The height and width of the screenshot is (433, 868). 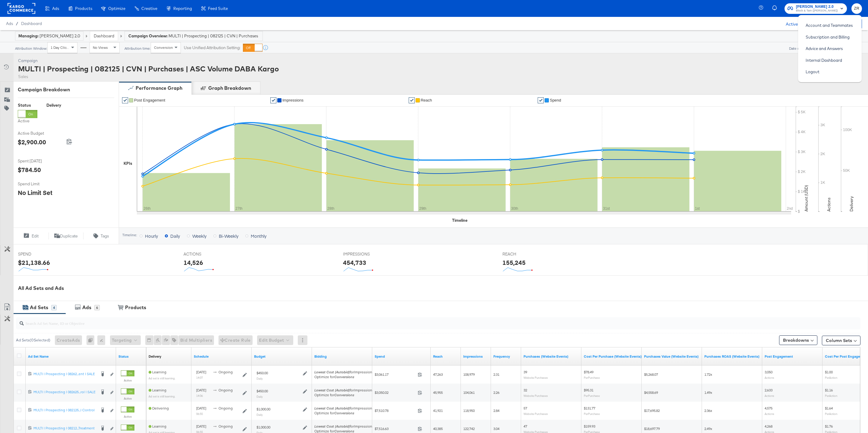 What do you see at coordinates (395, 410) in the screenshot?
I see `span: $7,510.78` at bounding box center [395, 410].